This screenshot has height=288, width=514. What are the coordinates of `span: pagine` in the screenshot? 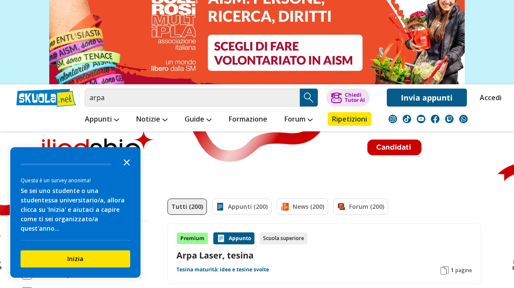 It's located at (463, 271).